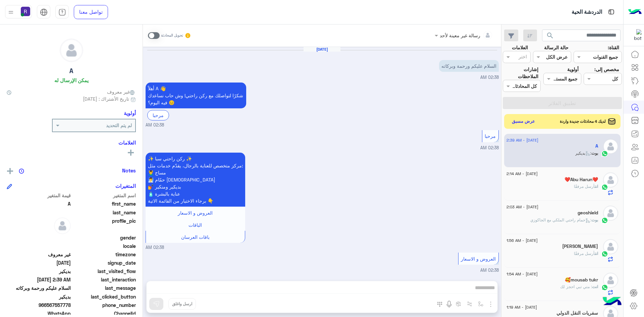  I want to click on img: userImage, so click(26, 12).